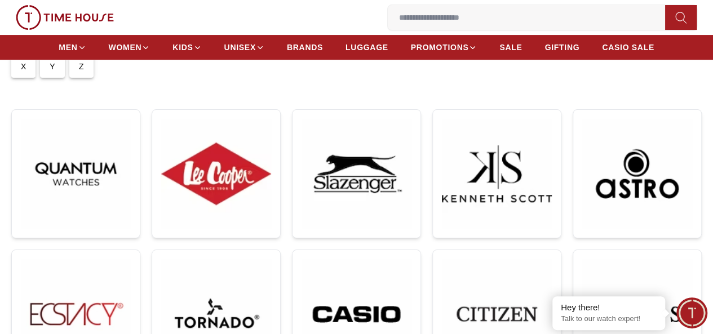 The image size is (713, 334). Describe the element at coordinates (68, 47) in the screenshot. I see `span: MEN` at that location.